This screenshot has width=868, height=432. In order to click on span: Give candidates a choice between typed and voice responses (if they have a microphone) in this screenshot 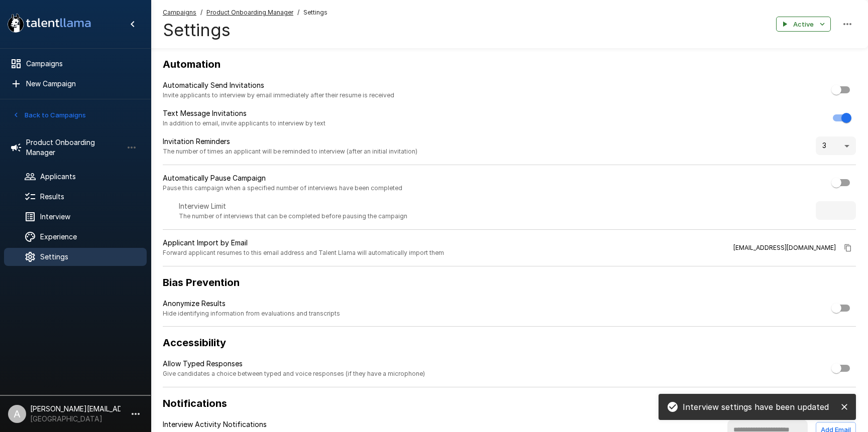, I will do `click(294, 374)`.